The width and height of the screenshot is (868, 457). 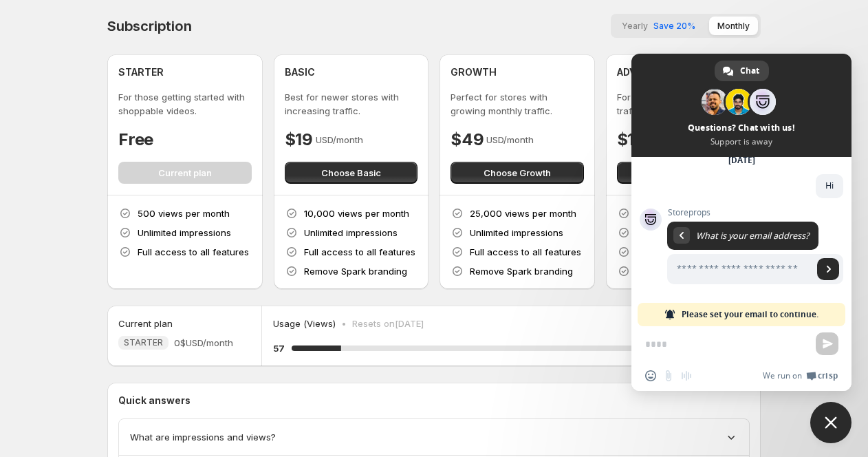 I want to click on span: What are impressions and views?, so click(x=203, y=436).